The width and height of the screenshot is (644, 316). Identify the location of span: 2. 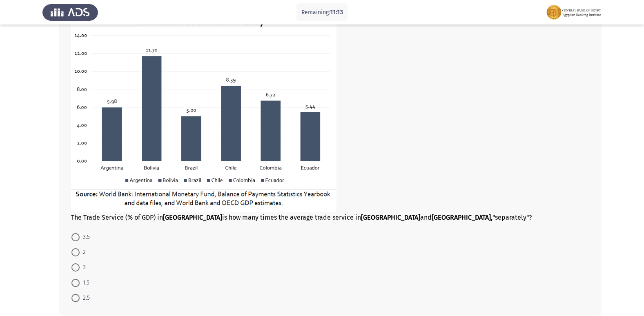
(82, 252).